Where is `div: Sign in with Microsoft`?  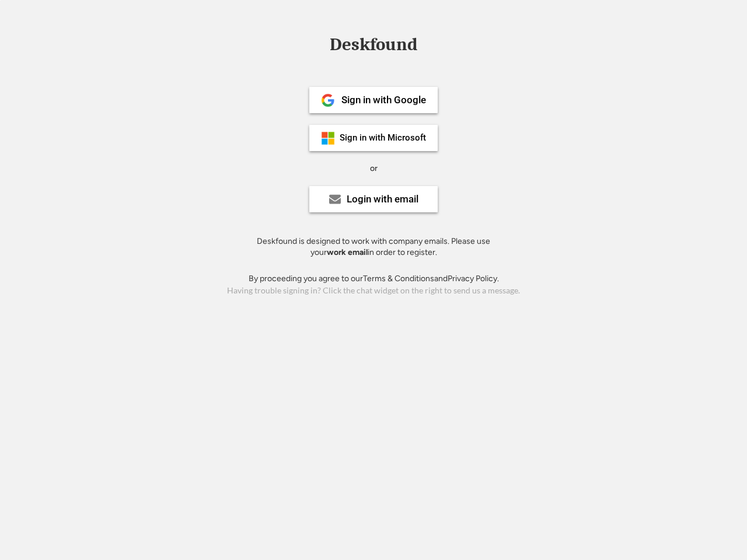
div: Sign in with Microsoft is located at coordinates (383, 138).